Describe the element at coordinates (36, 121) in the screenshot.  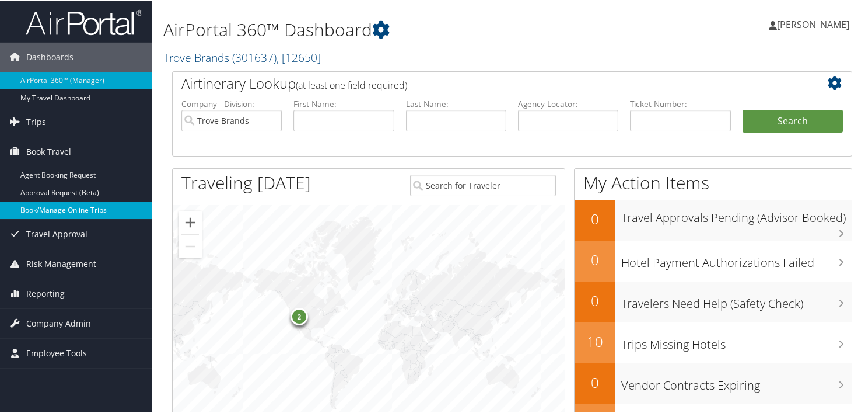
I see `span: Trips` at that location.